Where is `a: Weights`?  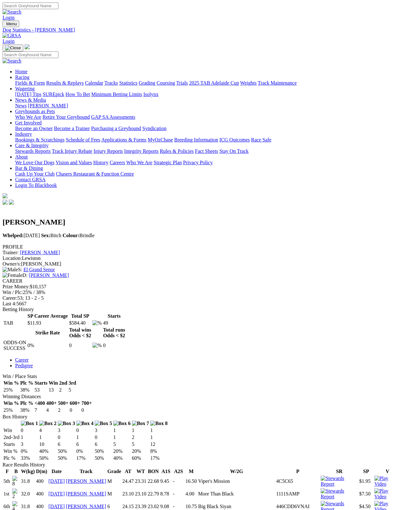 a: Weights is located at coordinates (248, 83).